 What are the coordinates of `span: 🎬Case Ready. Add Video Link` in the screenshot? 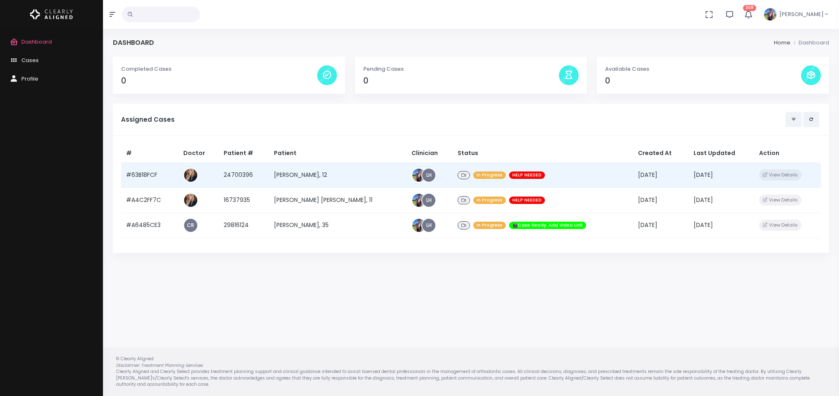 It's located at (547, 226).